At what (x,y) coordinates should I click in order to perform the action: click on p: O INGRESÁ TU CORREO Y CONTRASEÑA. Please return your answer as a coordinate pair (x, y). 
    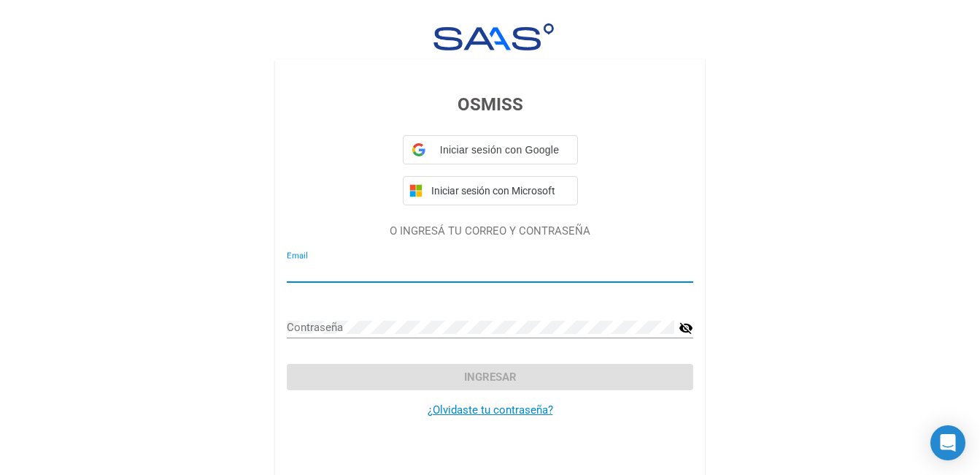
    Looking at the image, I should click on (490, 230).